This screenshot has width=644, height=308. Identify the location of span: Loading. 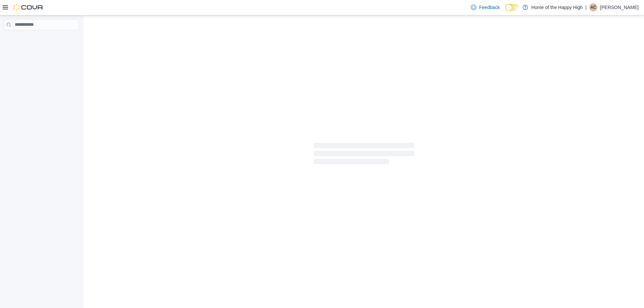
(364, 155).